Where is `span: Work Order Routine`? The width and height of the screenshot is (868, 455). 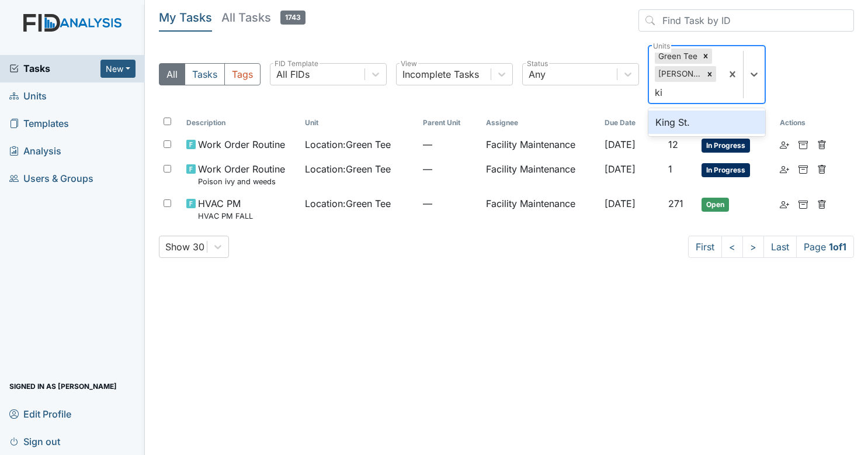
span: Work Order Routine is located at coordinates (241, 144).